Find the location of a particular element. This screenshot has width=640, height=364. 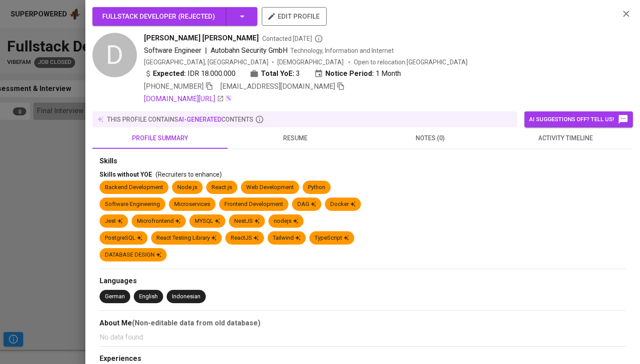

div: D is located at coordinates (115, 55).